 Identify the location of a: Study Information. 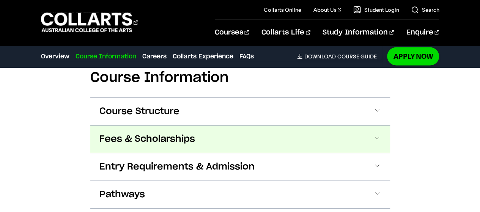
(358, 33).